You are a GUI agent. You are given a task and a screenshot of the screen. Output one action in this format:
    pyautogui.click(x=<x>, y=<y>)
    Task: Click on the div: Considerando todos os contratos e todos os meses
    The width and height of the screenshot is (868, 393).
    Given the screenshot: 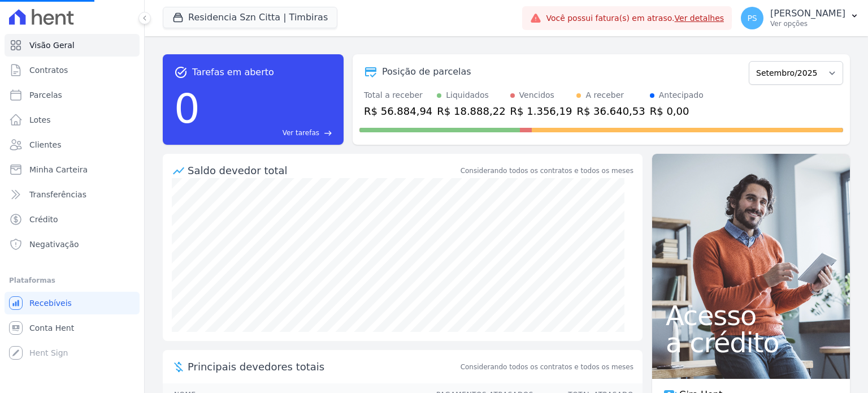 What is the action you would take?
    pyautogui.click(x=547, y=171)
    